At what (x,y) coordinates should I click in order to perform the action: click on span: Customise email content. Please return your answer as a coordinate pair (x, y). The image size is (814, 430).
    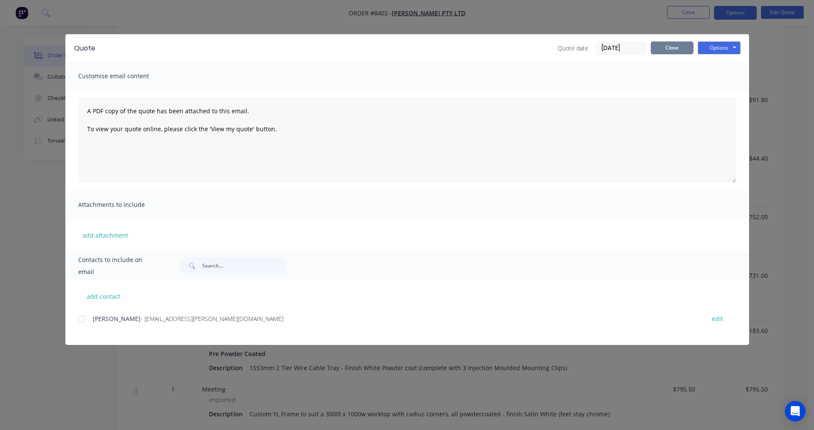
    Looking at the image, I should click on (125, 76).